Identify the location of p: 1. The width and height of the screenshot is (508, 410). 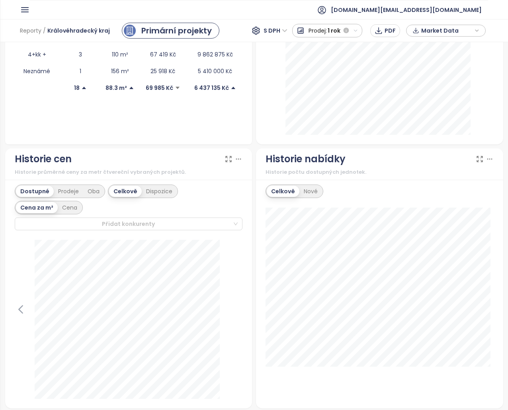
(80, 71).